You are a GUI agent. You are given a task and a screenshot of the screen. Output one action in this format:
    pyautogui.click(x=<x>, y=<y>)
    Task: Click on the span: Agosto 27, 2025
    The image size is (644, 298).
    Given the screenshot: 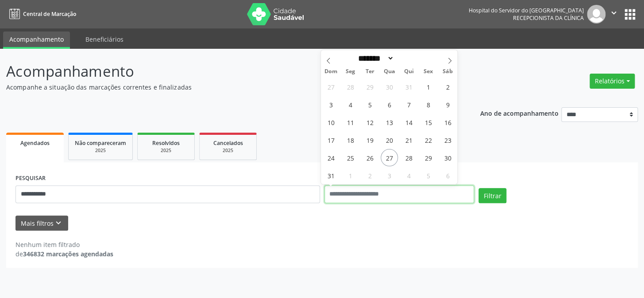 What is the action you would take?
    pyautogui.click(x=389, y=157)
    